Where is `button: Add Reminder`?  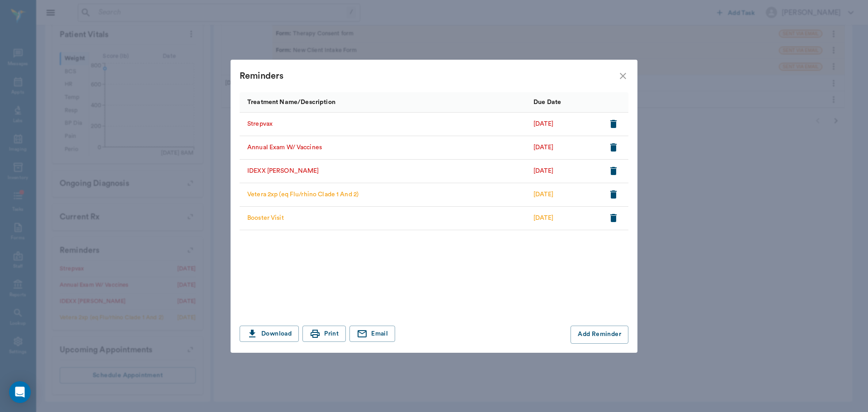
button: Add Reminder is located at coordinates (600, 334).